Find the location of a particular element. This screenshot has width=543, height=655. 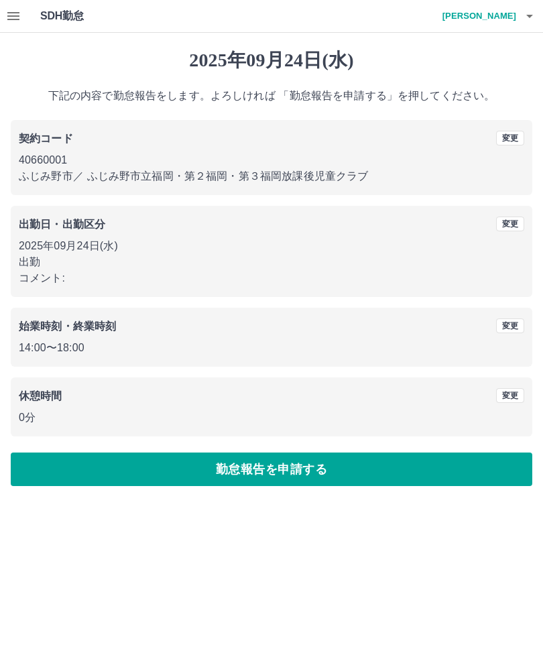

b: 始業時刻・終業時刻 is located at coordinates (67, 326).